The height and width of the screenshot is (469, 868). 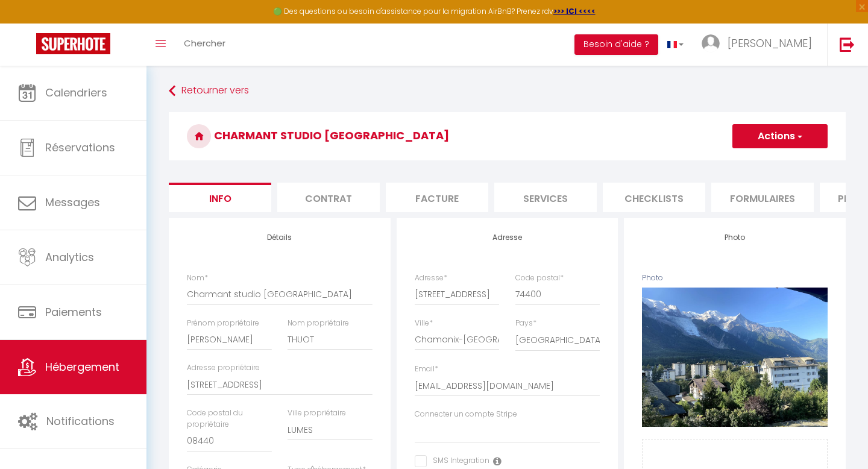 I want to click on span: Réservations, so click(x=80, y=147).